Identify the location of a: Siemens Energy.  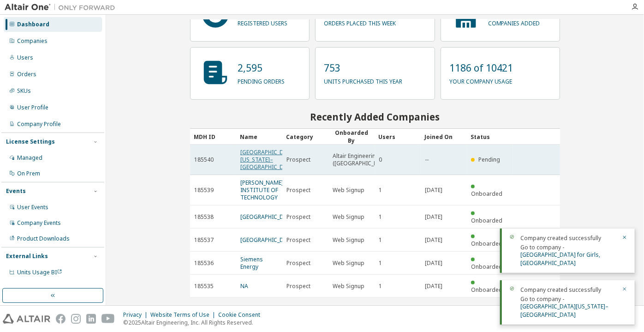
(251, 263).